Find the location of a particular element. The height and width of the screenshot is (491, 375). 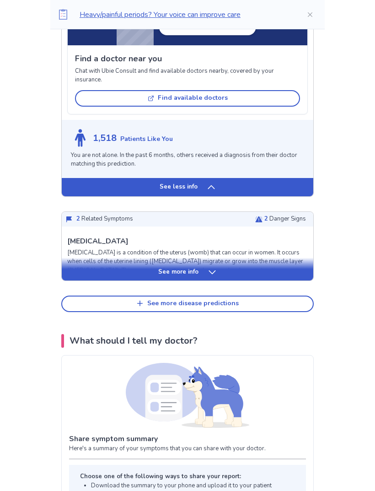

p: Patients Like You is located at coordinates (146, 139).